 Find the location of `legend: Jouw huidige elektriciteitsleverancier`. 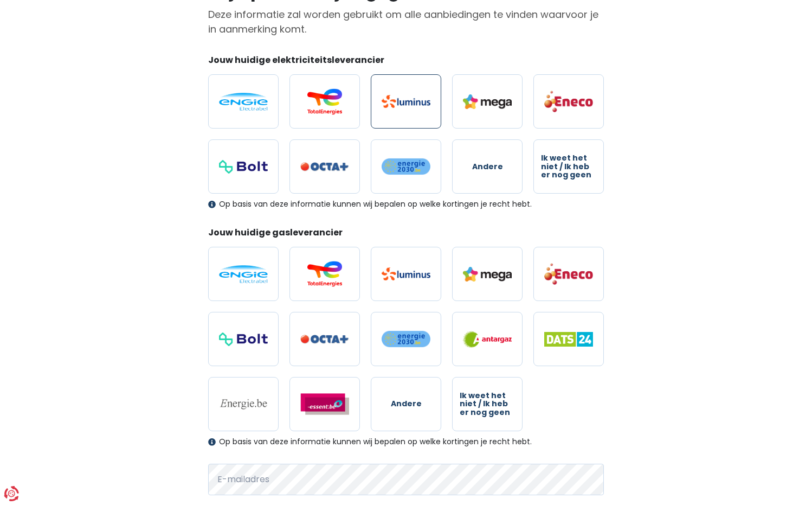

legend: Jouw huidige elektriciteitsleverancier is located at coordinates (406, 62).